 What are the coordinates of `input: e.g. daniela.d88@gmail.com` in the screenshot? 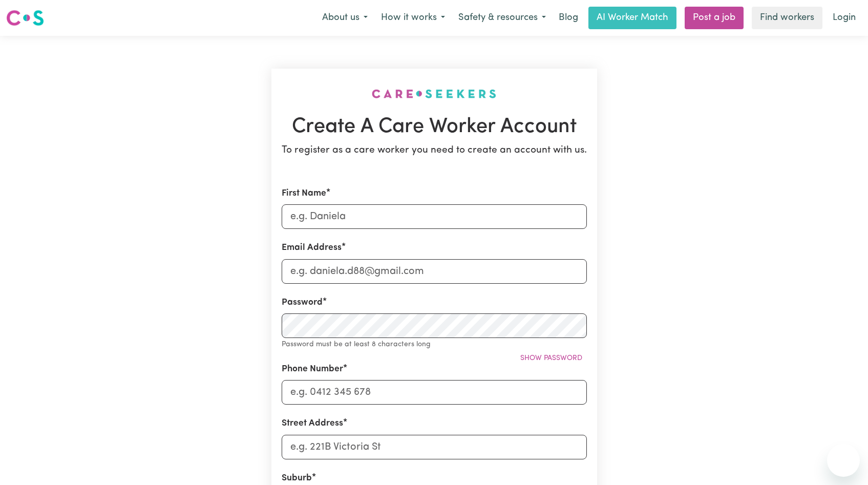 It's located at (434, 271).